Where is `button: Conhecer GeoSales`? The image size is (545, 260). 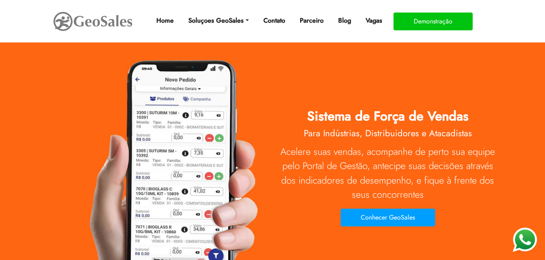
button: Conhecer GeoSales is located at coordinates (388, 217).